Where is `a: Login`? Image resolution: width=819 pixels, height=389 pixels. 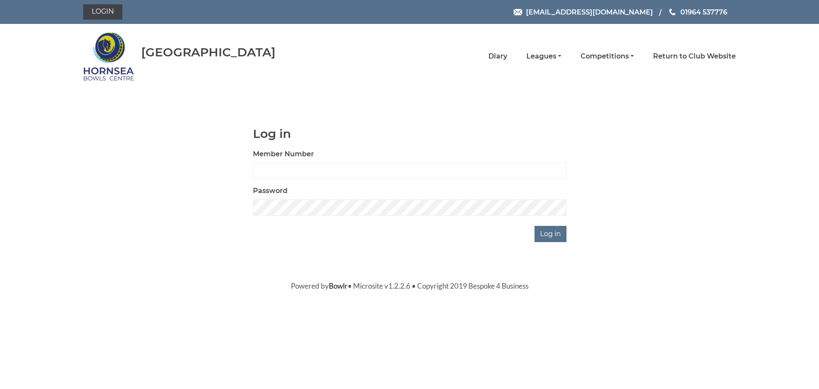 a: Login is located at coordinates (103, 12).